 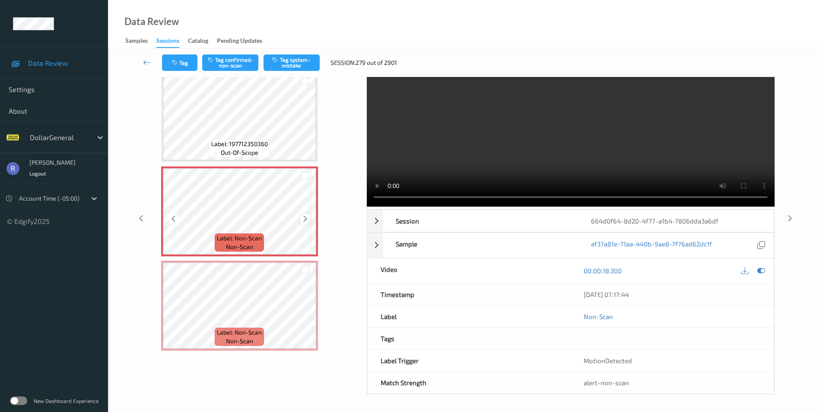 What do you see at coordinates (469, 316) in the screenshot?
I see `div: Label` at bounding box center [469, 316].